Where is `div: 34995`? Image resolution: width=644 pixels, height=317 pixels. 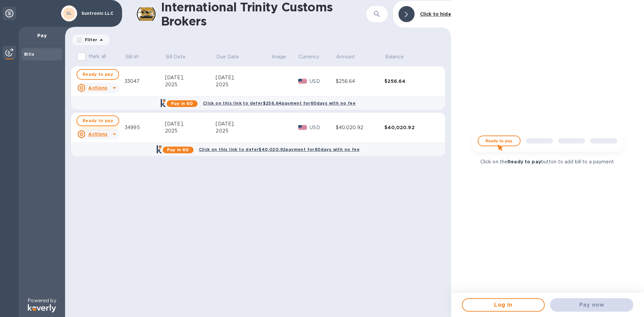
div: 34995 is located at coordinates (145, 127).